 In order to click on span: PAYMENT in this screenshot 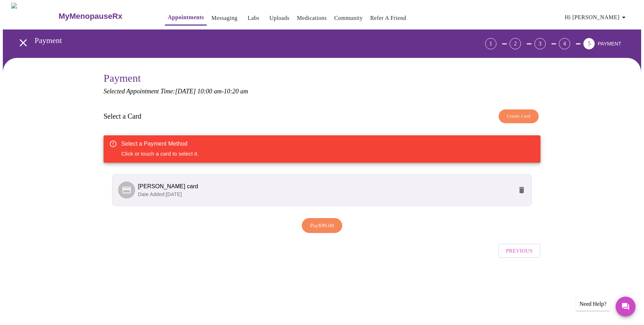, I will do `click(609, 44)`.